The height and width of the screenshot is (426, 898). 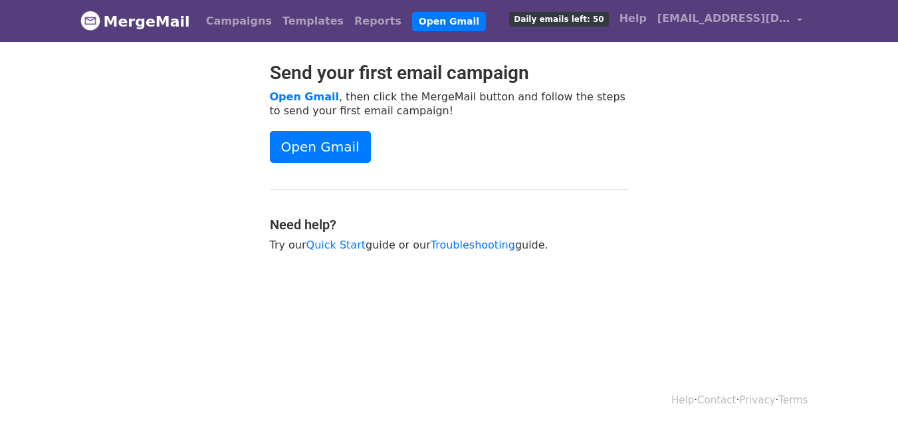 What do you see at coordinates (336, 245) in the screenshot?
I see `a: Quick Start` at bounding box center [336, 245].